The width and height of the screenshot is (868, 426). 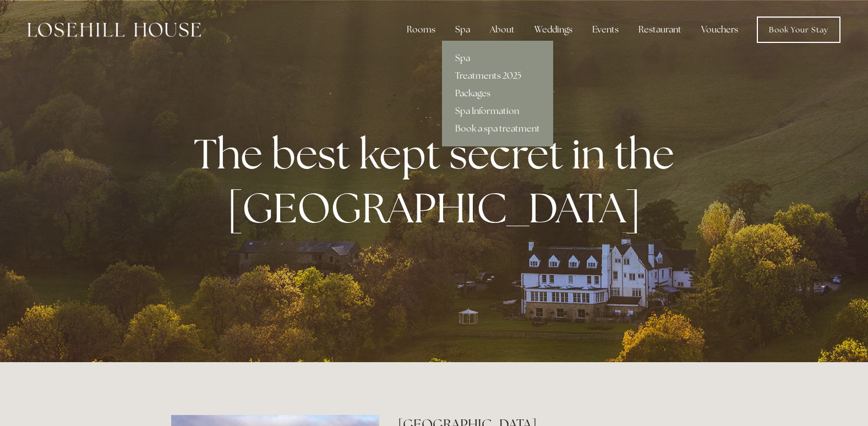 What do you see at coordinates (497, 76) in the screenshot?
I see `a: Treatments 2025` at bounding box center [497, 76].